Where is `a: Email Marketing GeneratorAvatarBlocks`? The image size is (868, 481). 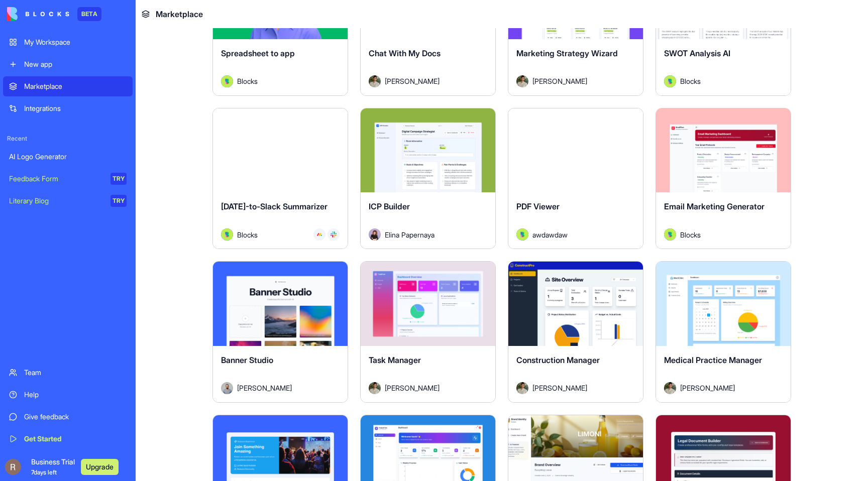
a: Email Marketing GeneratorAvatarBlocks is located at coordinates (723, 178).